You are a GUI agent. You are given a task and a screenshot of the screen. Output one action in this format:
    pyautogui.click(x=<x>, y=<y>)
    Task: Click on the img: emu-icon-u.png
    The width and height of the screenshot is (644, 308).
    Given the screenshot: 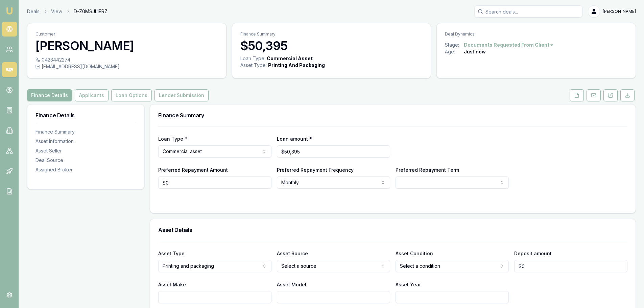 What is the action you would take?
    pyautogui.click(x=9, y=11)
    